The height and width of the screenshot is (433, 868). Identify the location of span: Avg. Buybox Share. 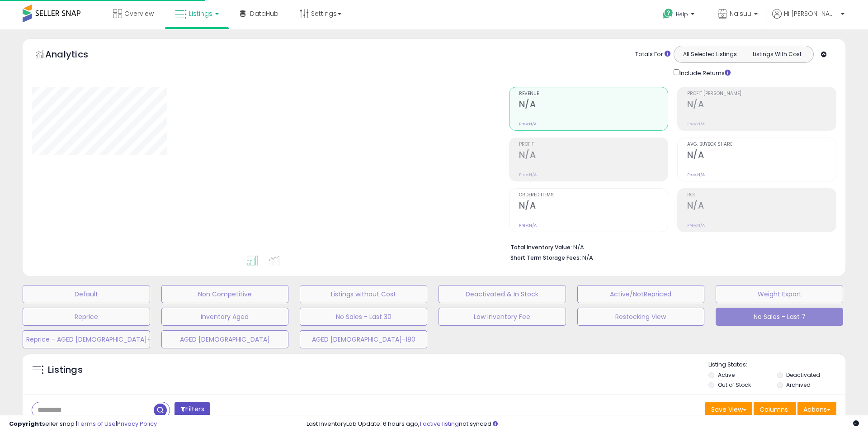
(762, 144).